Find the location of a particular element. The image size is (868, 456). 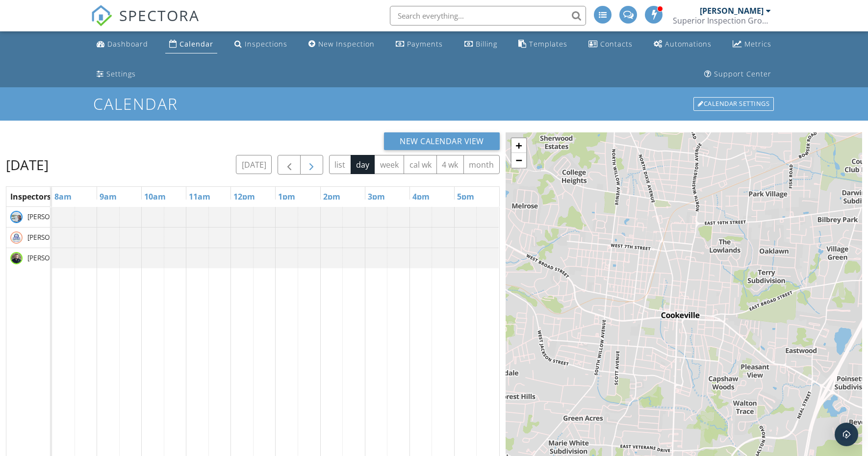

button: month is located at coordinates (482, 164).